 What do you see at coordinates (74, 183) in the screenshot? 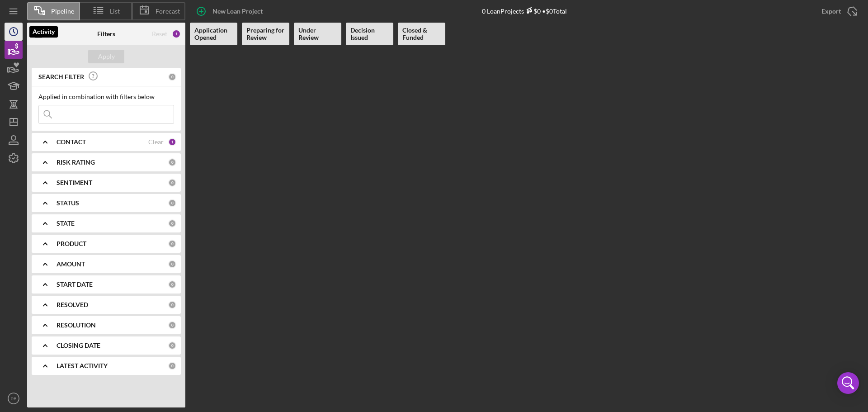
I see `b: SENTIMENT` at bounding box center [74, 183].